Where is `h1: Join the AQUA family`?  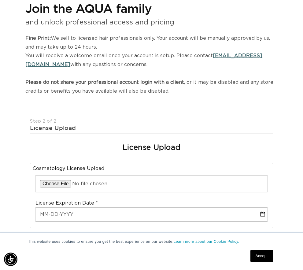 h1: Join the AQUA family is located at coordinates (151, 8).